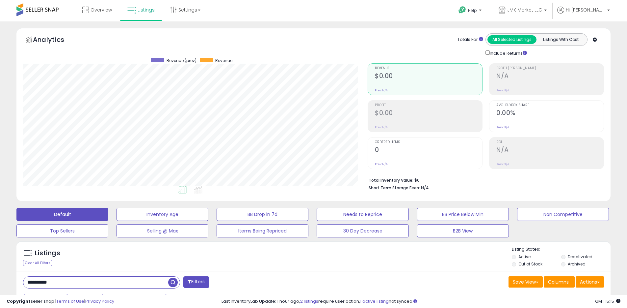 Image resolution: width=627 pixels, height=308 pixels. I want to click on button: BB Price Below Min, so click(463, 214).